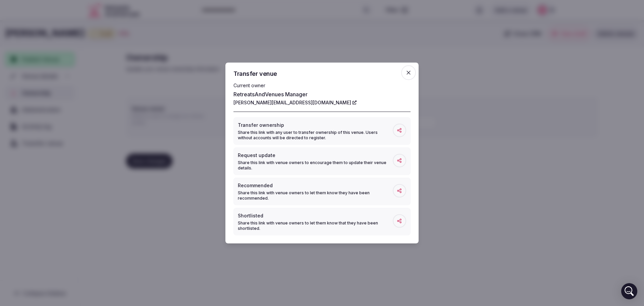 Image resolution: width=644 pixels, height=306 pixels. I want to click on button: Request updateShare this link with venue owners to encourage them to update their venue details., so click(322, 161).